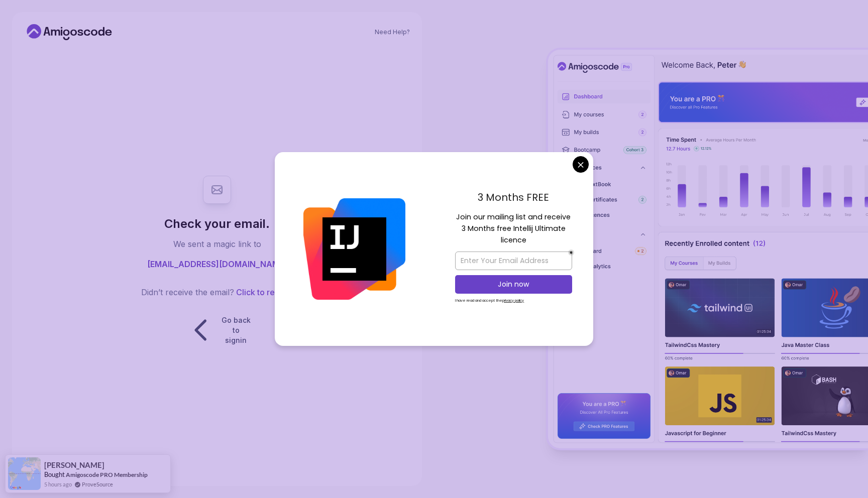 The height and width of the screenshot is (498, 868). I want to click on a: Need Help?, so click(392, 32).